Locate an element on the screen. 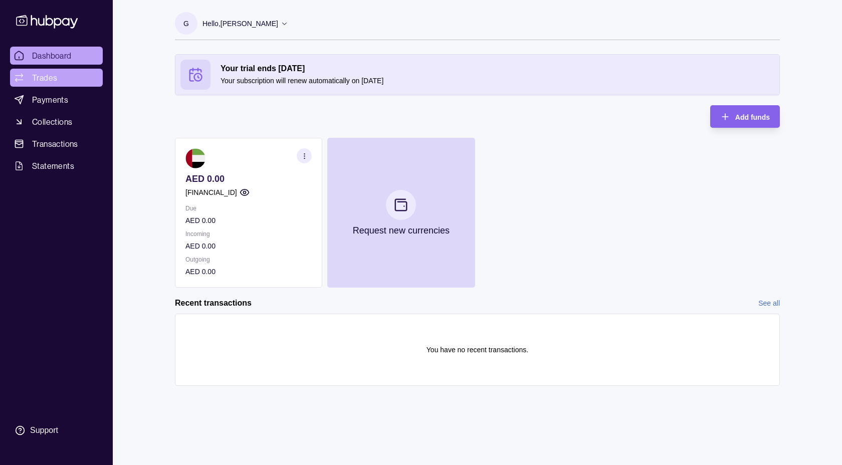  p: G is located at coordinates (186, 24).